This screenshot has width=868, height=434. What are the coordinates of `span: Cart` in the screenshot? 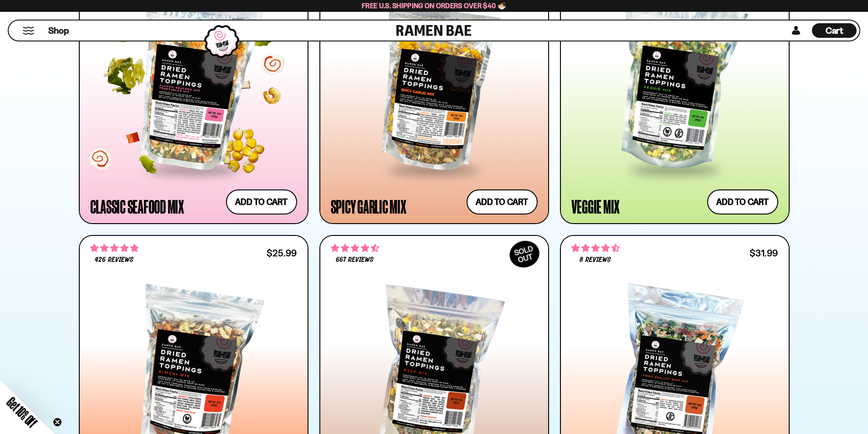 It's located at (834, 31).